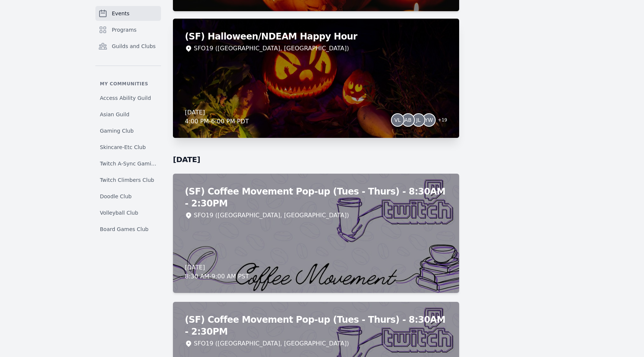  Describe the element at coordinates (316, 36) in the screenshot. I see `h2: (SF) Halloween/NDEAM Happy Hour` at that location.